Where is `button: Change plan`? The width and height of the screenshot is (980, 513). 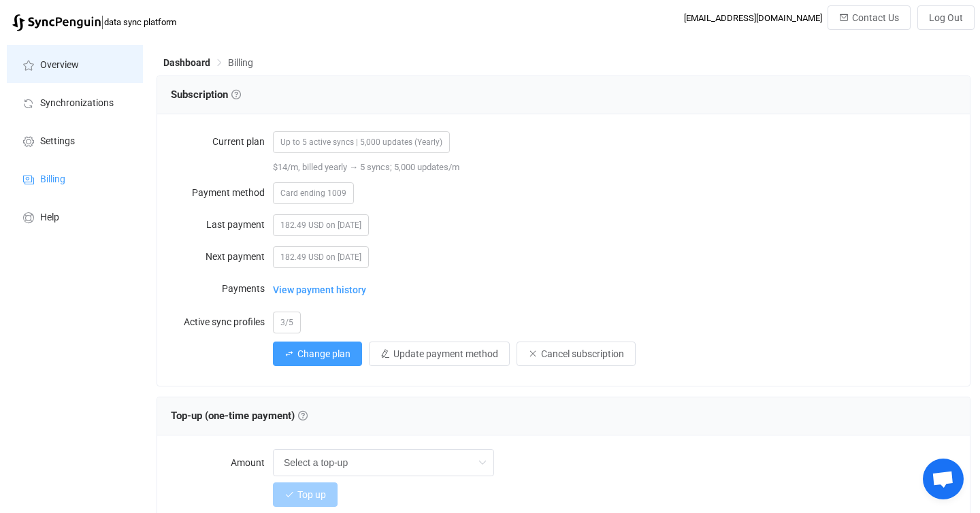
button: Change plan is located at coordinates (317, 354).